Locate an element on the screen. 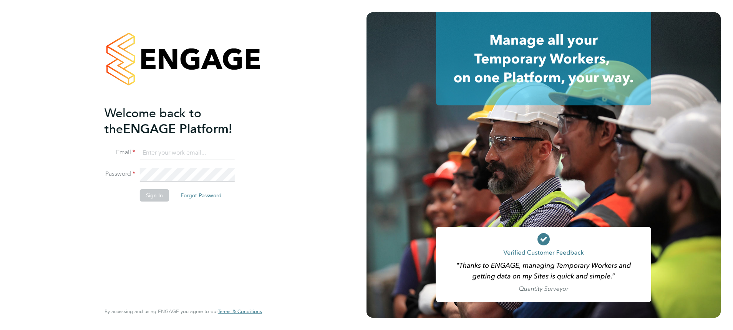  label: Password is located at coordinates (120, 174).